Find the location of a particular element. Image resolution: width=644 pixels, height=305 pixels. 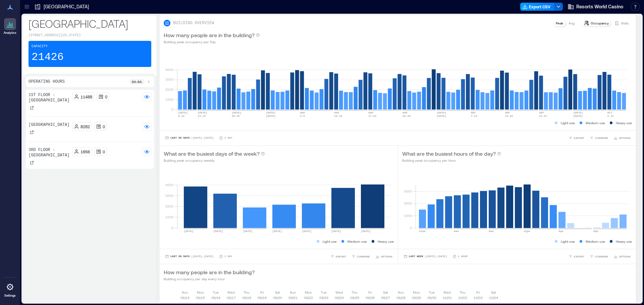

button: Resorts World Casino is located at coordinates (595, 6).